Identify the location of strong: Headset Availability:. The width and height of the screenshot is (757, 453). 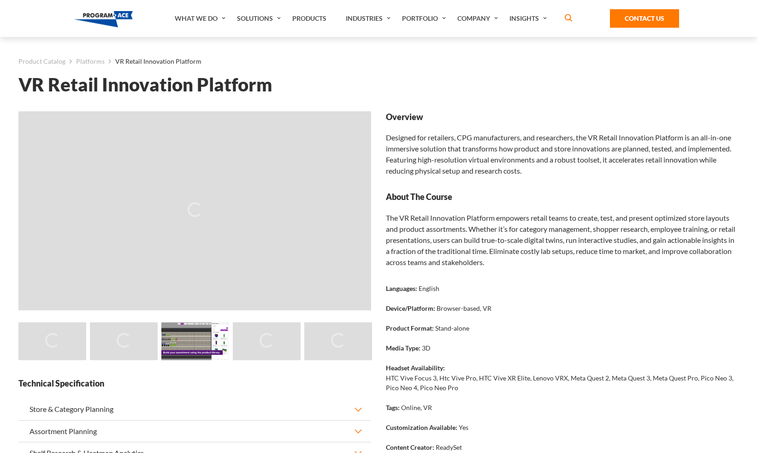
(416, 367).